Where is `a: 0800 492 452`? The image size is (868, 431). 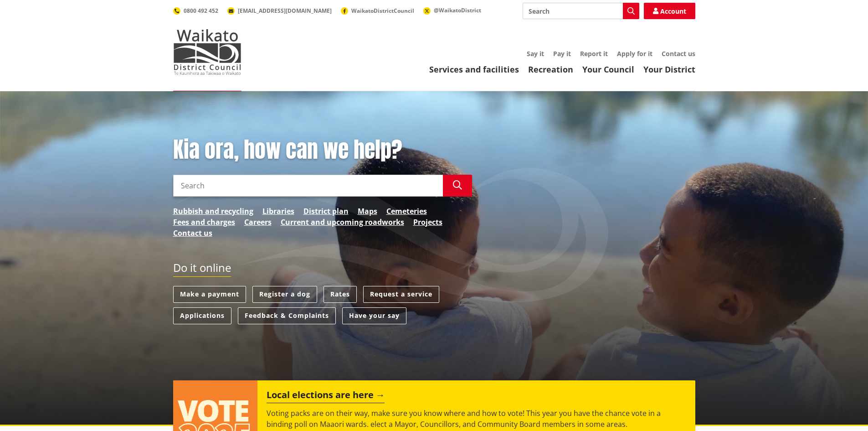
a: 0800 492 452 is located at coordinates (195, 10).